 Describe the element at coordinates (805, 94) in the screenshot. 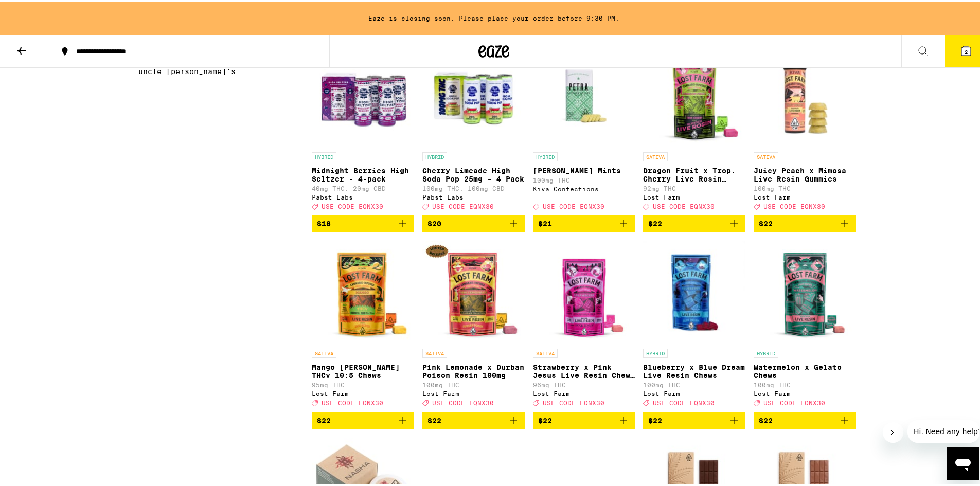

I see `img: Lost Farm - Juicy Peach x Mimosa Live Resin Gummies` at that location.